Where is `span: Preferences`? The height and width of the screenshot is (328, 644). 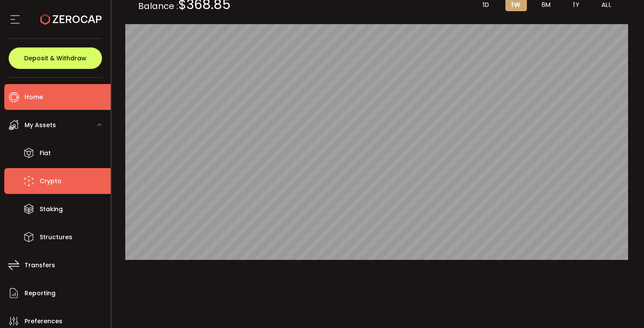
span: Preferences is located at coordinates (43, 321).